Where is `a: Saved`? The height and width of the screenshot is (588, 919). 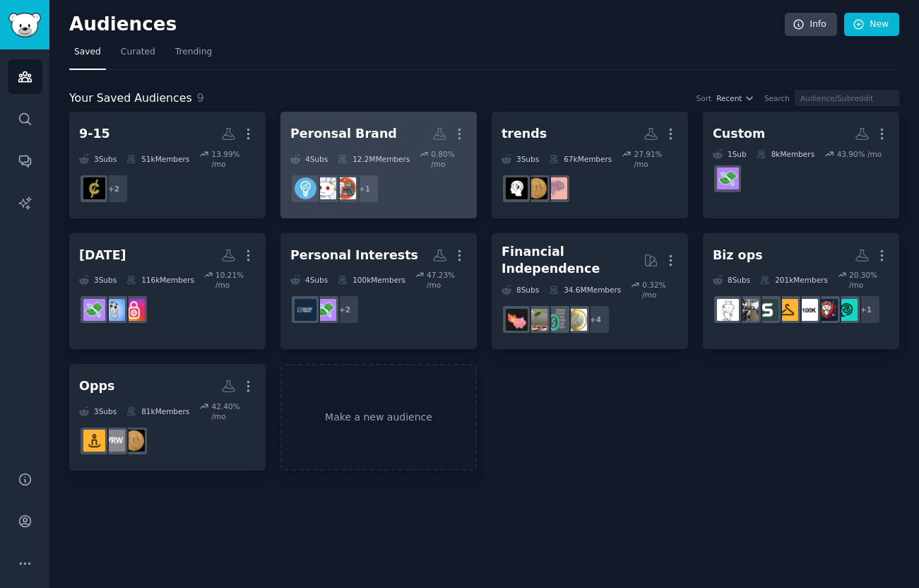 a: Saved is located at coordinates (88, 55).